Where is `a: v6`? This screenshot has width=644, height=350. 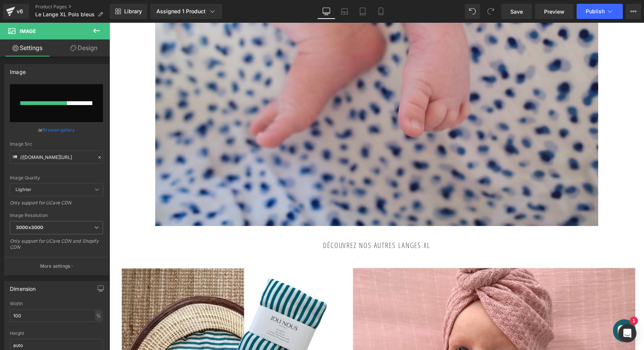 a: v6 is located at coordinates (16, 11).